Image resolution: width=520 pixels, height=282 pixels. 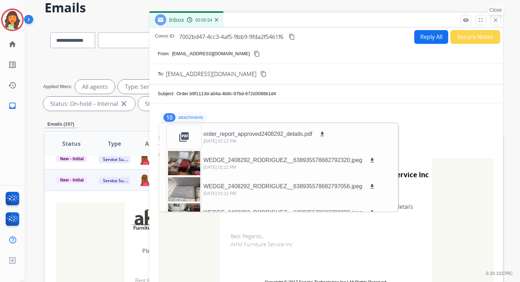 I want to click on div: Date:, so click(x=326, y=155).